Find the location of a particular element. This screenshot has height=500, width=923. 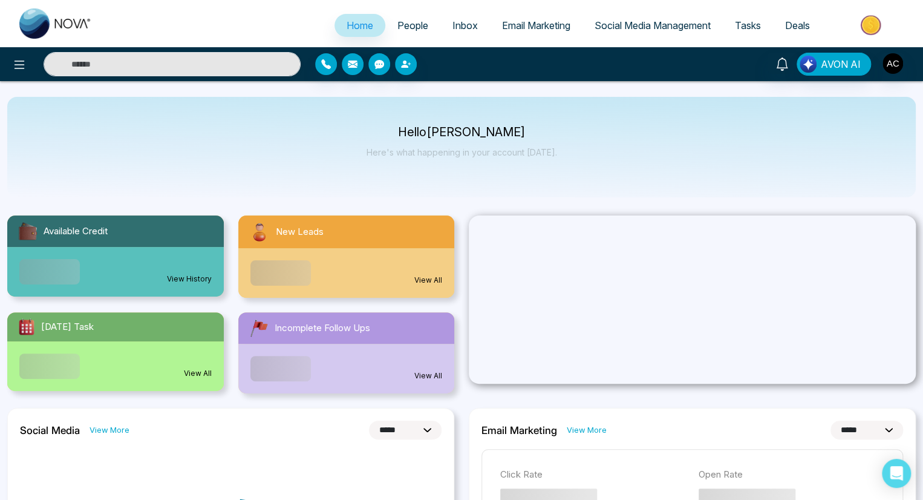

span: Deals is located at coordinates (798, 25).